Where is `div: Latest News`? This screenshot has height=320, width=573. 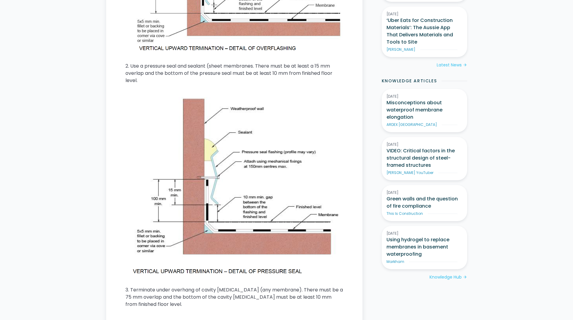 div: Latest News is located at coordinates (449, 65).